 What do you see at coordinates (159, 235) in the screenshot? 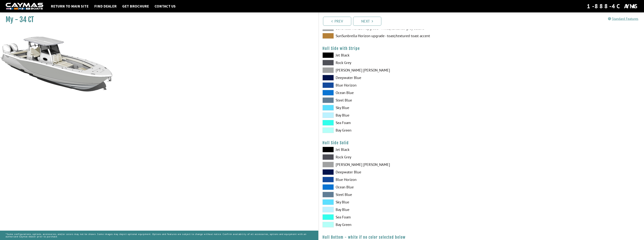
I see `p: *Some configurations, options, accessories, and/or colors may not be shown. Some images may depic...` at bounding box center [159, 235].